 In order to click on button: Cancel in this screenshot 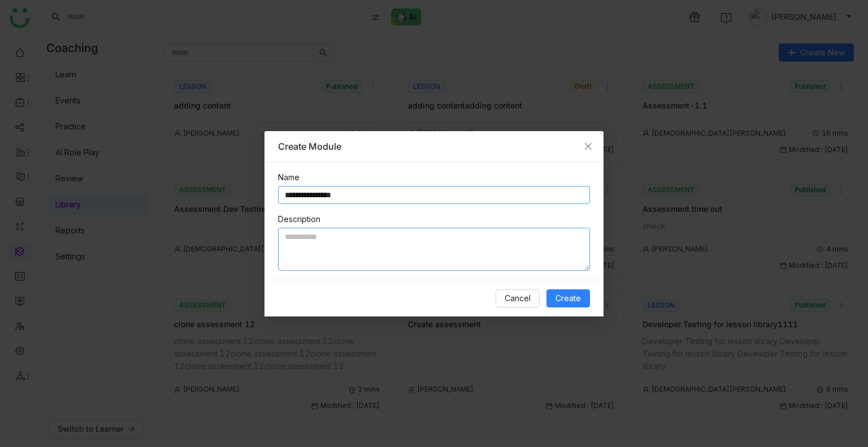, I will do `click(518, 299)`.